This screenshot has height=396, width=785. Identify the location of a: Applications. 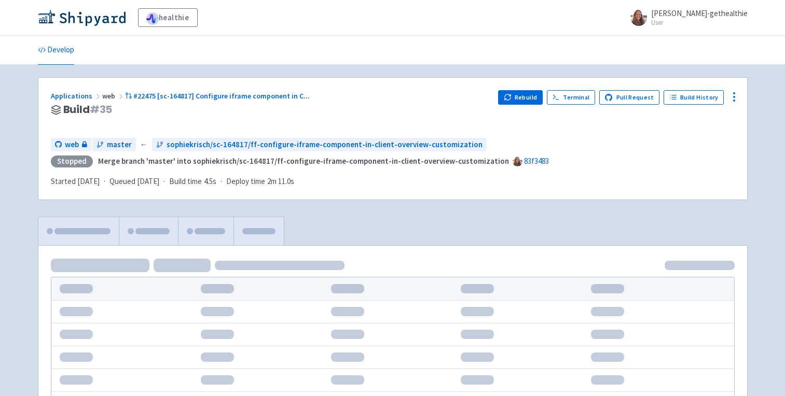
(76, 96).